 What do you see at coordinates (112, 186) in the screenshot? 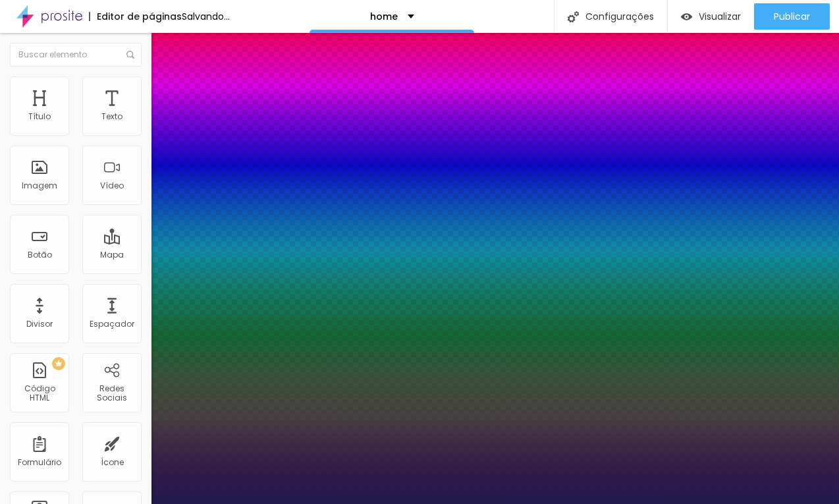
I see `div: Vídeo` at bounding box center [112, 186].